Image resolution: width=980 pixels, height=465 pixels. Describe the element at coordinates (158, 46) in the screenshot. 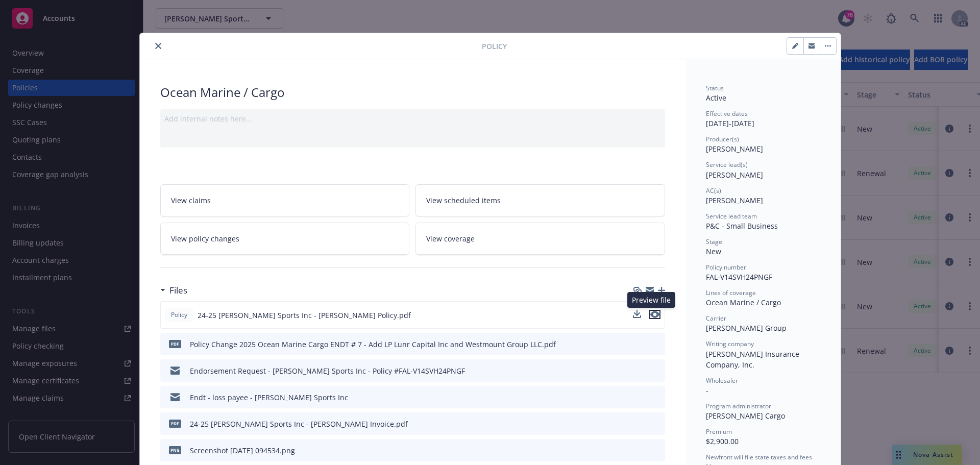

I see `button: close` at that location.